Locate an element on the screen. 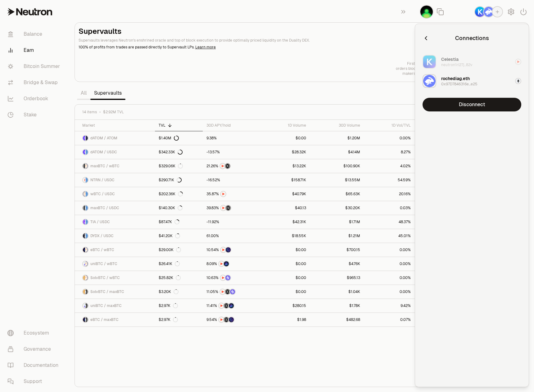 This screenshot has height=392, width=534. div: $1.40M is located at coordinates (169, 138).